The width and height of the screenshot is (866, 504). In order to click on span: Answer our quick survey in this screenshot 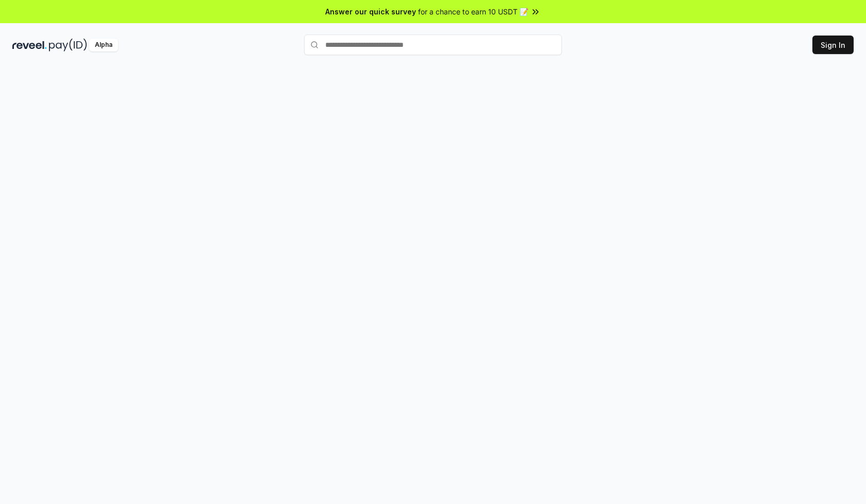, I will do `click(371, 11)`.